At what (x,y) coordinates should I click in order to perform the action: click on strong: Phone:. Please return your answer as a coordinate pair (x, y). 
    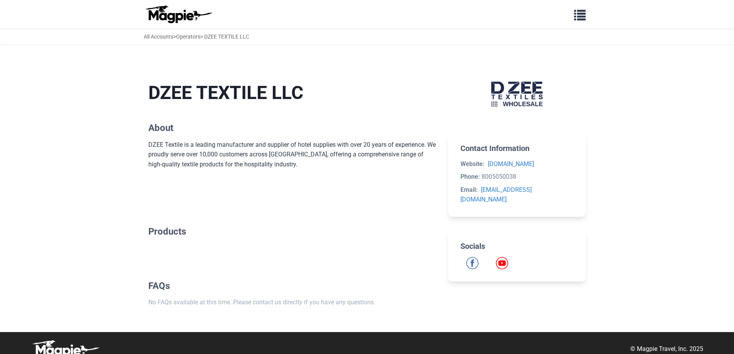
    Looking at the image, I should click on (470, 177).